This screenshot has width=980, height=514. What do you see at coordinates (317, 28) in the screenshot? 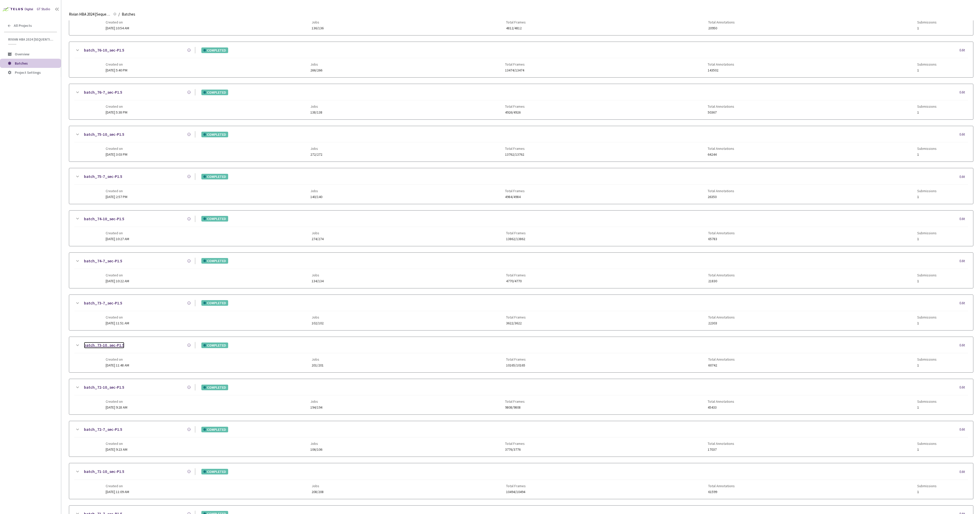
I see `span: 136/136` at bounding box center [317, 28].